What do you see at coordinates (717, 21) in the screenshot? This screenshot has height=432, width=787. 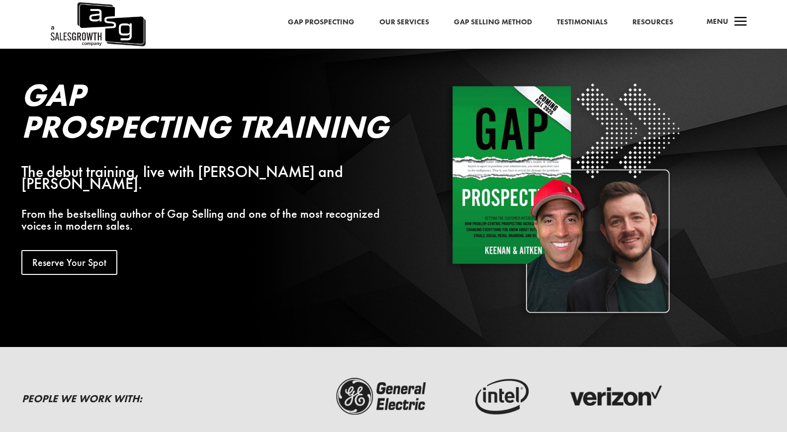 I see `span: Menu` at bounding box center [717, 21].